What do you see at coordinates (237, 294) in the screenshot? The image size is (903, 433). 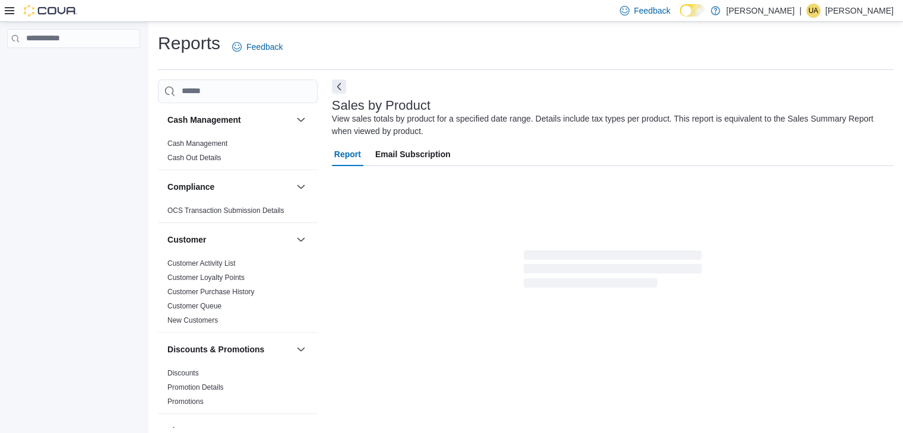 I see `div: Customer` at bounding box center [237, 294].